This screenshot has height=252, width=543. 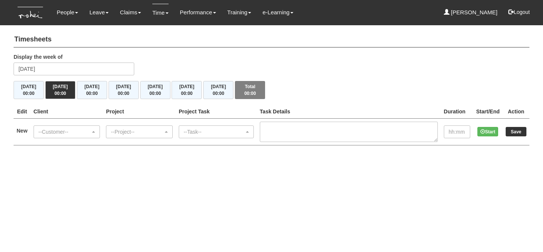 I want to click on button: Total00:00, so click(x=250, y=90).